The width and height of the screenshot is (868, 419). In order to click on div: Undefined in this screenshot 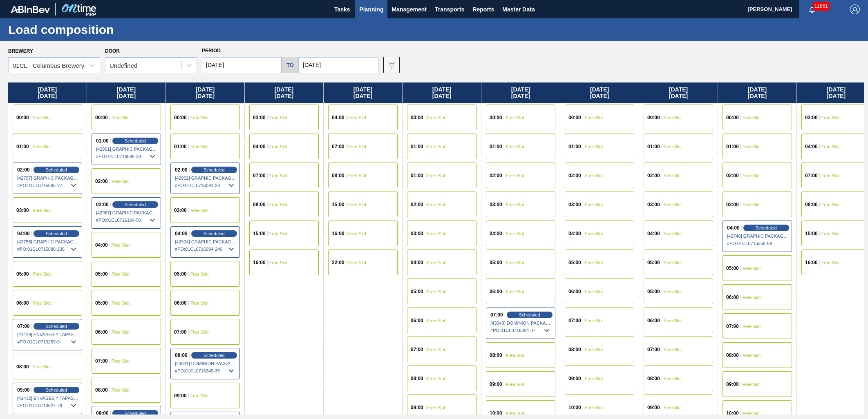, I will do `click(123, 65)`.